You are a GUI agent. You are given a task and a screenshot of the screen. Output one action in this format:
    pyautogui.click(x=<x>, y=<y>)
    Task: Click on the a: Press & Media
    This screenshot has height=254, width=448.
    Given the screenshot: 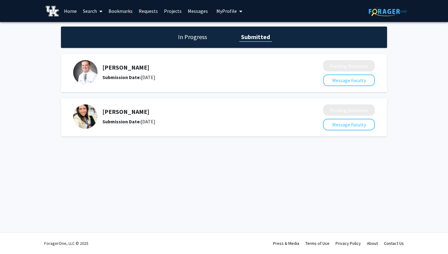 What is the action you would take?
    pyautogui.click(x=286, y=243)
    